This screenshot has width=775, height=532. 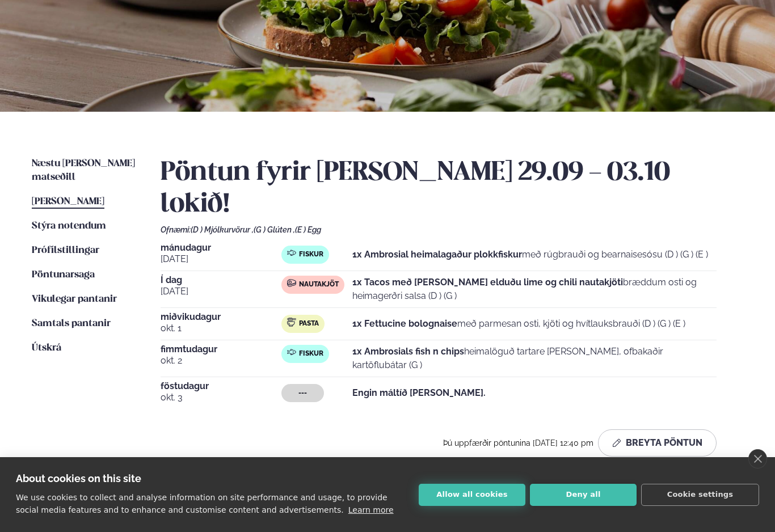 What do you see at coordinates (518, 324) in the screenshot?
I see `p: með parmesan osti, kjöti og hvítlauksbrauði (D ) (G ) (E )` at bounding box center [518, 324].